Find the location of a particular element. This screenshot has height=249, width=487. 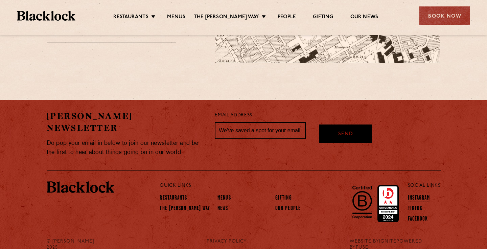

a: Our People is located at coordinates (288, 209).